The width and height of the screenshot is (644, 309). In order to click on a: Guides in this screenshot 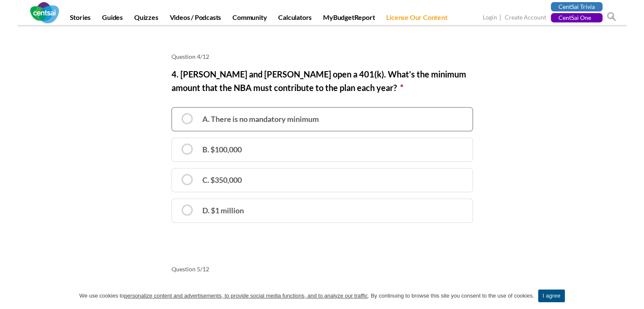, I will do `click(113, 19)`.